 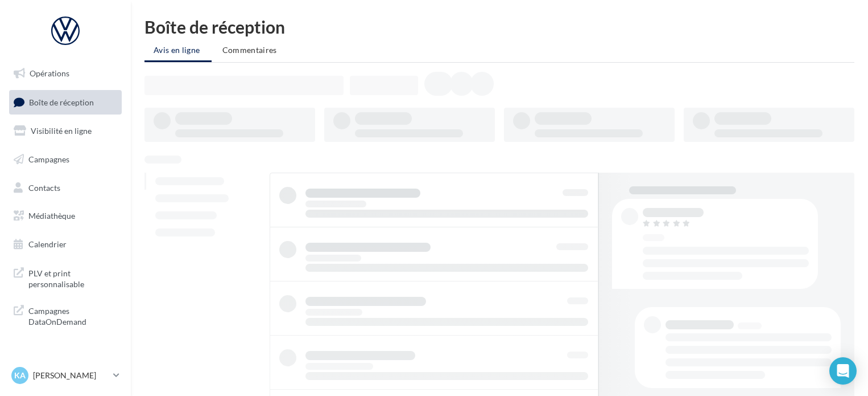 I want to click on span: Commentaires, so click(x=250, y=50).